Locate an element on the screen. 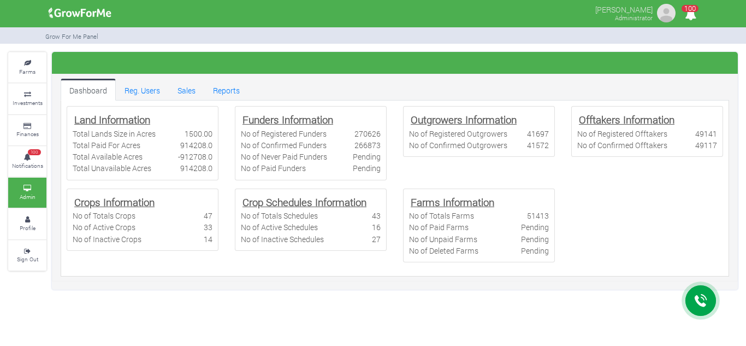  div: 41697 is located at coordinates (538, 133).